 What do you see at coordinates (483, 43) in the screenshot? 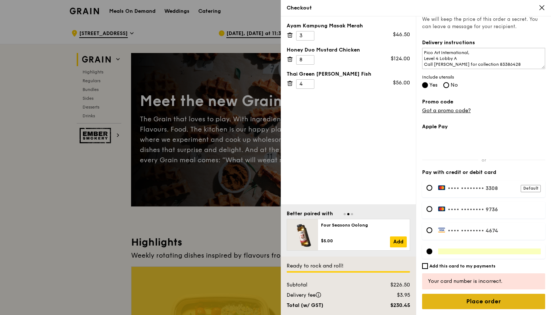
I see `label: Delivery instructions` at bounding box center [483, 43].